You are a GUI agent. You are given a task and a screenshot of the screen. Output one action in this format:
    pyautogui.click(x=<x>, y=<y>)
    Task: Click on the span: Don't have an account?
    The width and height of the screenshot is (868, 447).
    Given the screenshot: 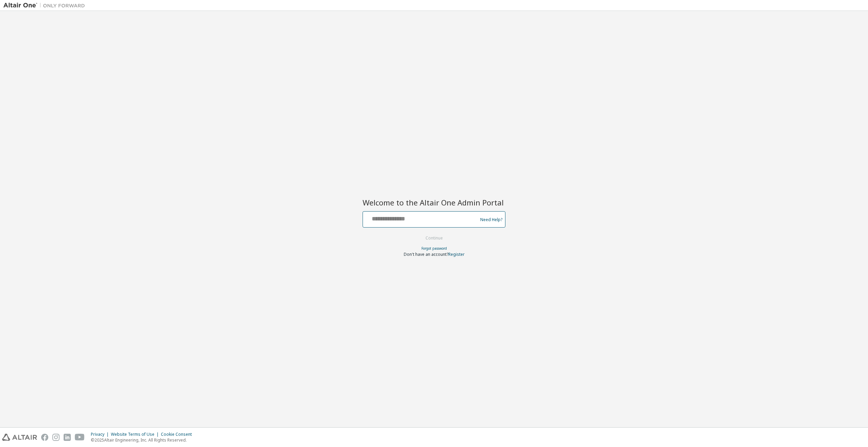 What is the action you would take?
    pyautogui.click(x=426, y=254)
    